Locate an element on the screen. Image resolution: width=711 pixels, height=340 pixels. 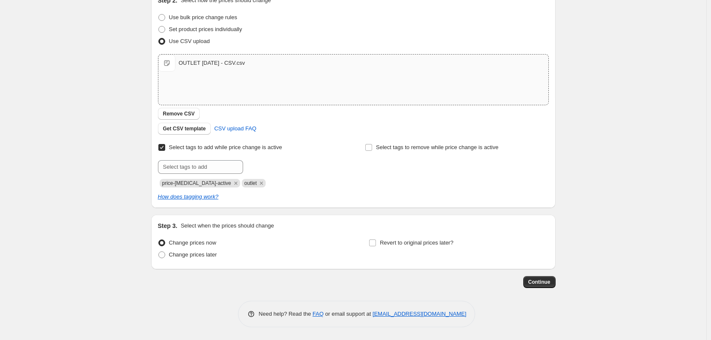
span: Get CSV template is located at coordinates (184, 128).